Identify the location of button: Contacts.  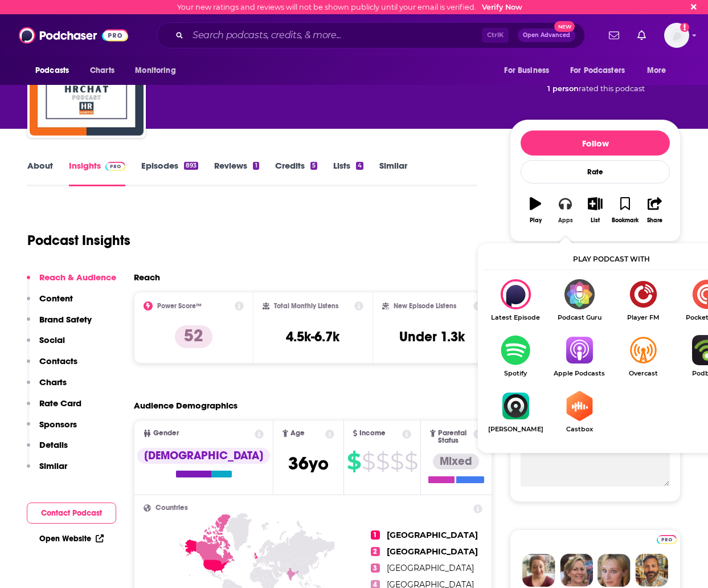
(52, 366).